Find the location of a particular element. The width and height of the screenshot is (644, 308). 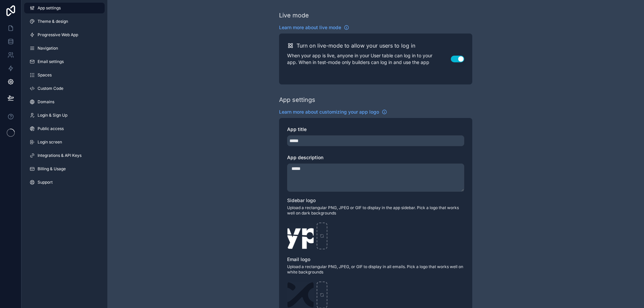

span: Upload a rectangular PNG, JPEG, or GIF to display in all emails. Pick a logo that works well on w... is located at coordinates (375, 269).